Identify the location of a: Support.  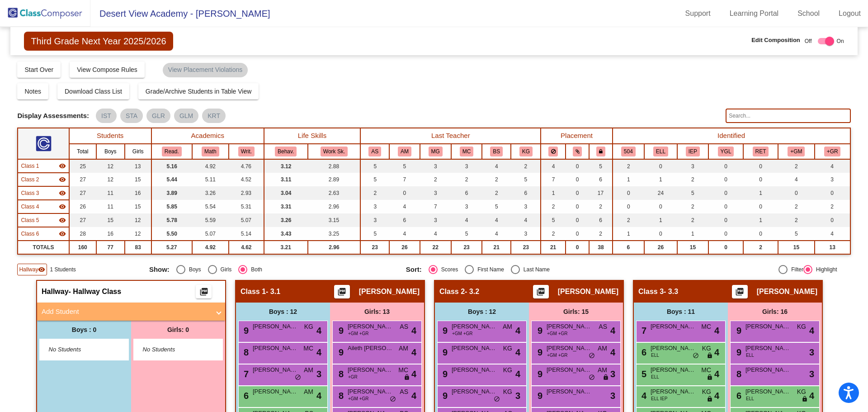
(698, 14).